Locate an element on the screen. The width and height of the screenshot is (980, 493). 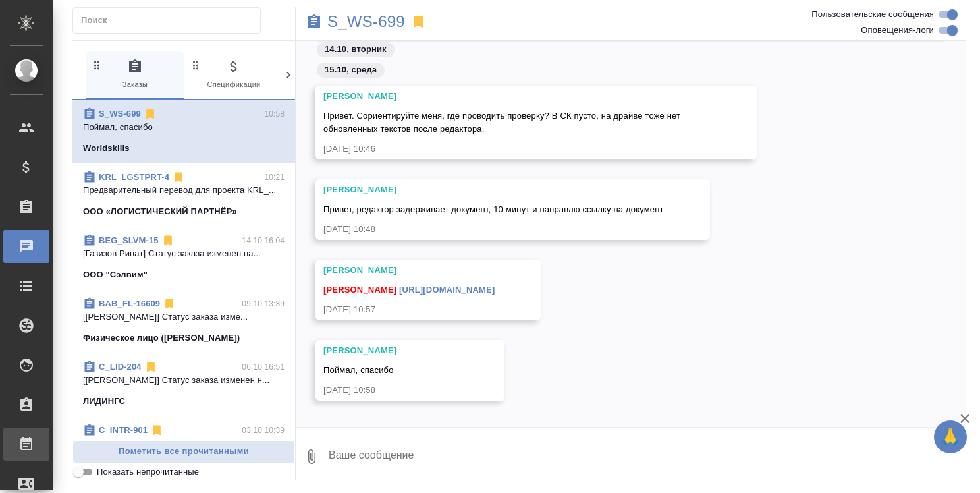
a: KRL_LGSTPRT-4 is located at coordinates (134, 176).